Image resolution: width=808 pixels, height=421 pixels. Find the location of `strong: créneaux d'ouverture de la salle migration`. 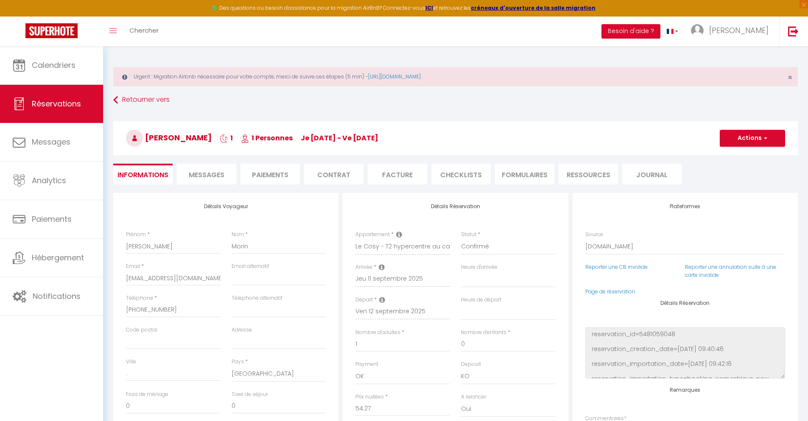

strong: créneaux d'ouverture de la salle migration is located at coordinates (533, 8).